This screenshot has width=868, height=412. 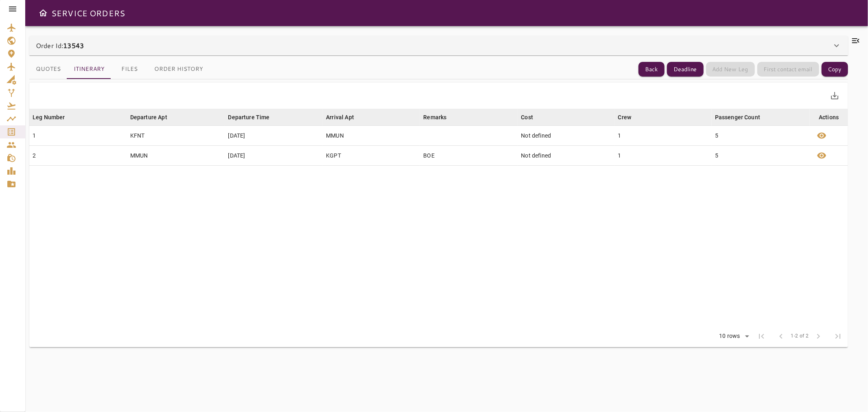 What do you see at coordinates (835, 96) in the screenshot?
I see `button: Export` at bounding box center [835, 96].